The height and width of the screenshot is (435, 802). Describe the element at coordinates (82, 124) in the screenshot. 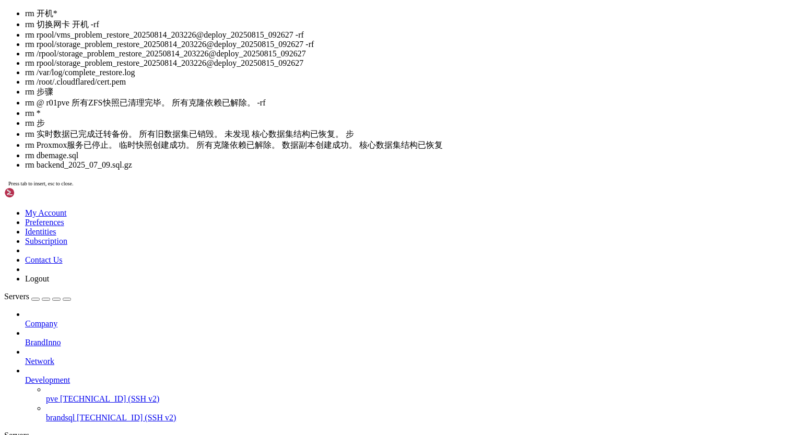

I see `span: 的` at that location.